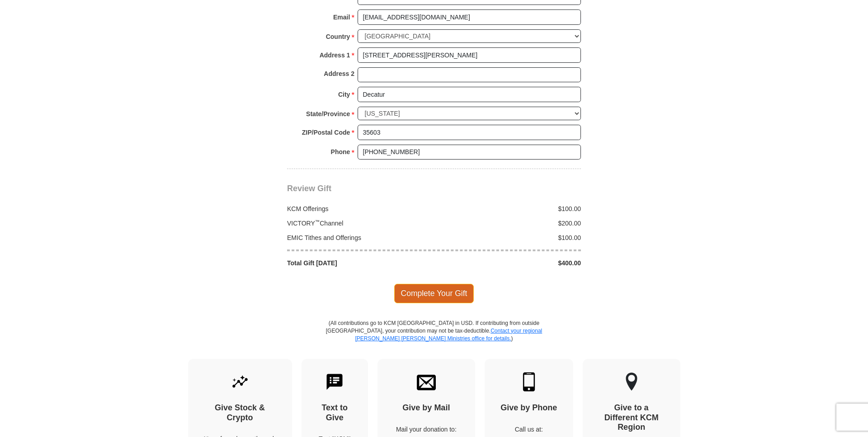  What do you see at coordinates (335, 382) in the screenshot?
I see `img: text-to-give.svg` at bounding box center [335, 382].